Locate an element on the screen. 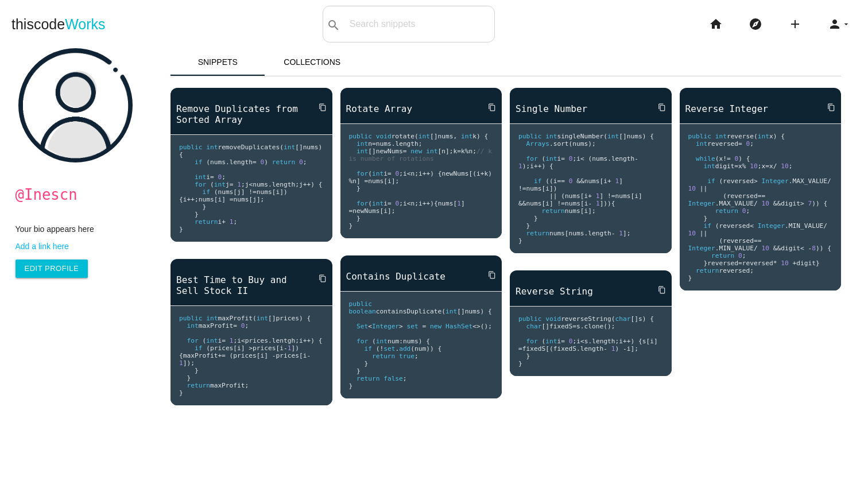 Image resolution: width=868 pixels, height=492 pixels. a: Add a link here is located at coordinates (81, 247).